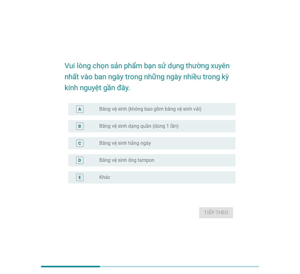 This screenshot has width=300, height=274. I want to click on div: B, so click(80, 126).